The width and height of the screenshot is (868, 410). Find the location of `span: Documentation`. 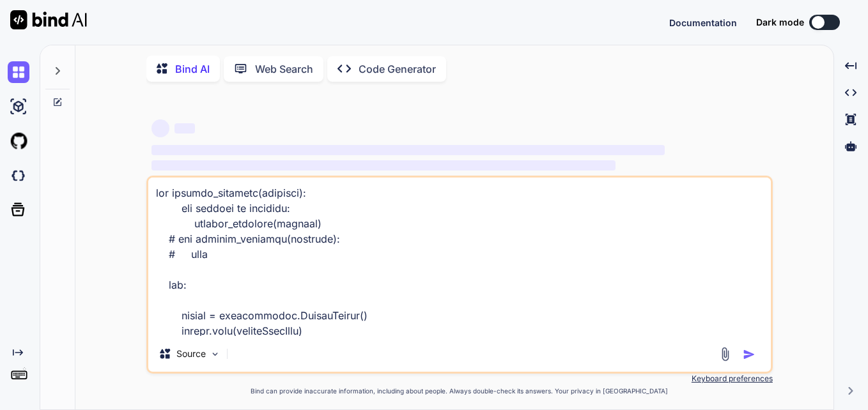

span: Documentation is located at coordinates (703, 22).